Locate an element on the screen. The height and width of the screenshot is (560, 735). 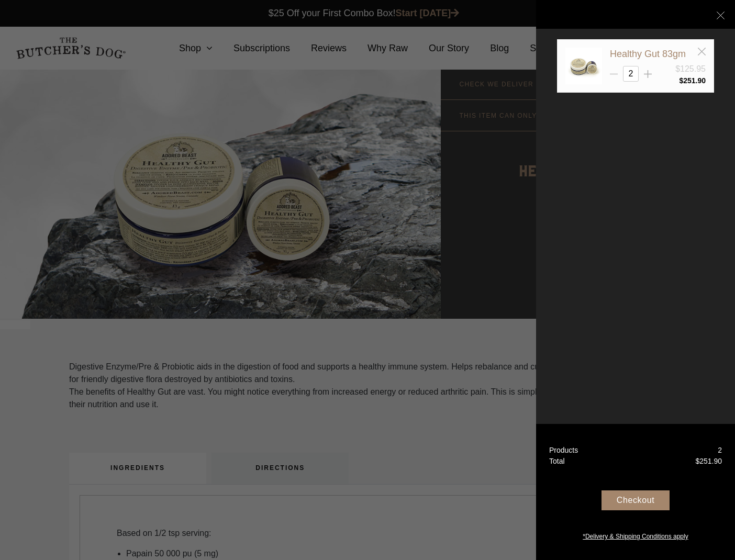
a: *Delivery & Shipping Conditions apply is located at coordinates (635, 535).